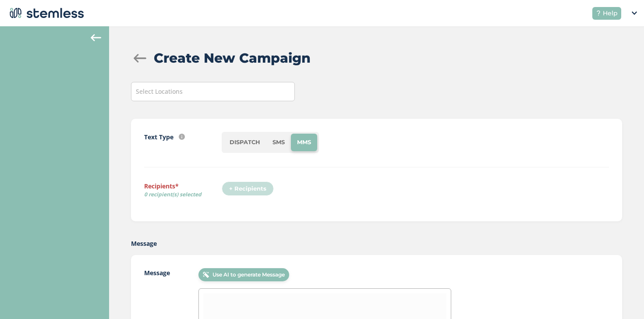 Image resolution: width=644 pixels, height=319 pixels. Describe the element at coordinates (159, 137) in the screenshot. I see `label: Text Type` at that location.